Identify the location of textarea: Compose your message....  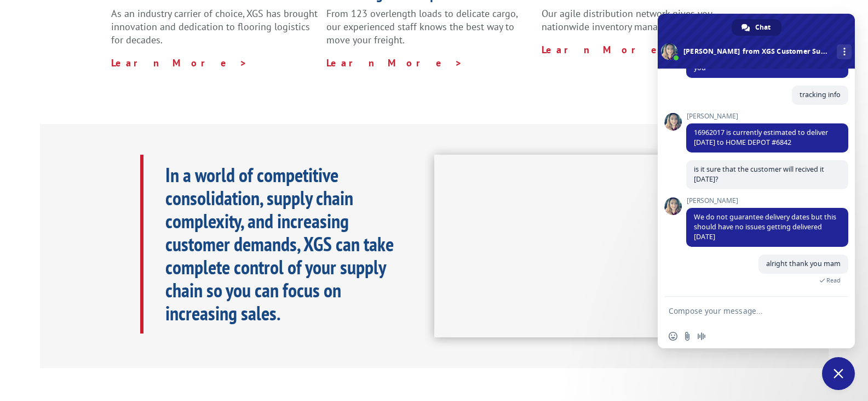
(745, 311).